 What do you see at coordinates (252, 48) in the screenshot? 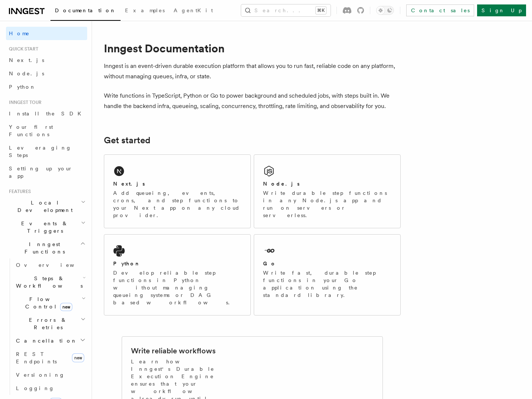
I see `h1: Inngest Documentation` at bounding box center [252, 48].